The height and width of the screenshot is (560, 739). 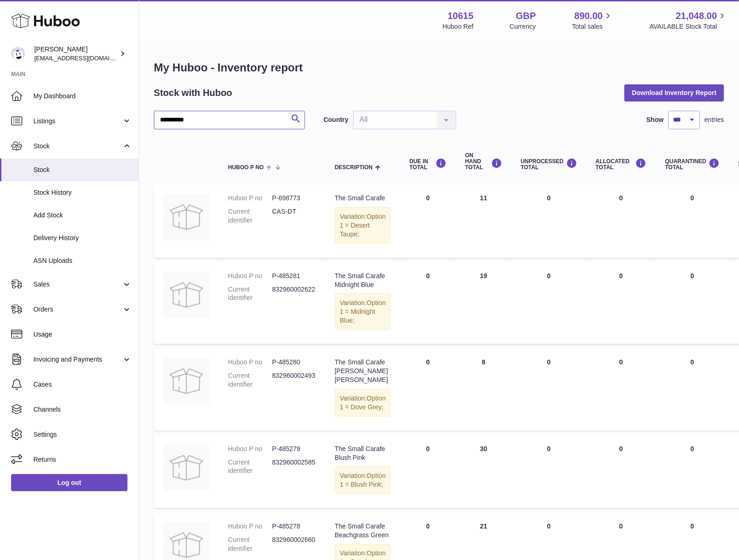 What do you see at coordinates (484, 389) in the screenshot?
I see `td: 8` at bounding box center [484, 389].